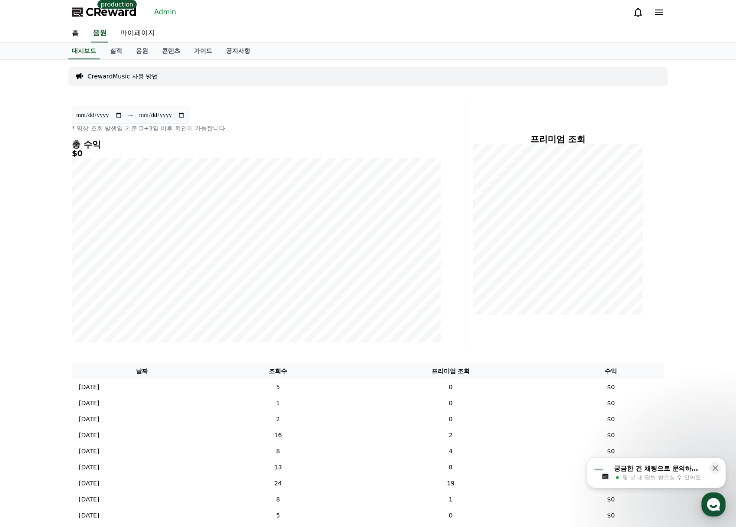 This screenshot has width=736, height=527. What do you see at coordinates (451, 371) in the screenshot?
I see `th: 프리미엄 조회` at bounding box center [451, 371].